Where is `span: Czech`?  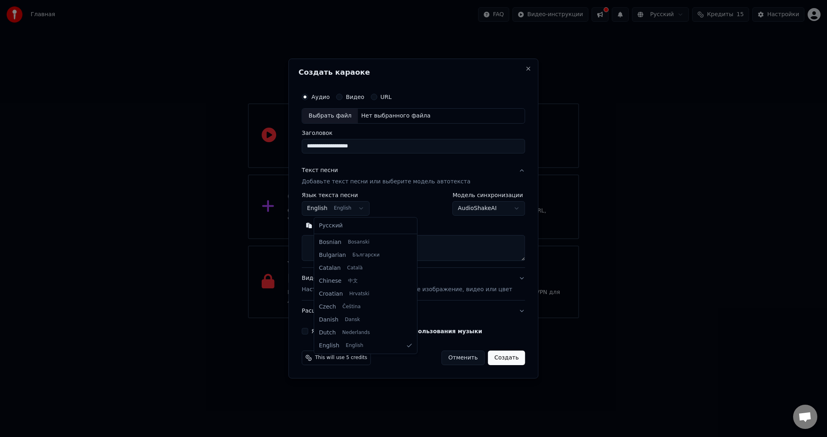
span: Czech is located at coordinates (328, 307).